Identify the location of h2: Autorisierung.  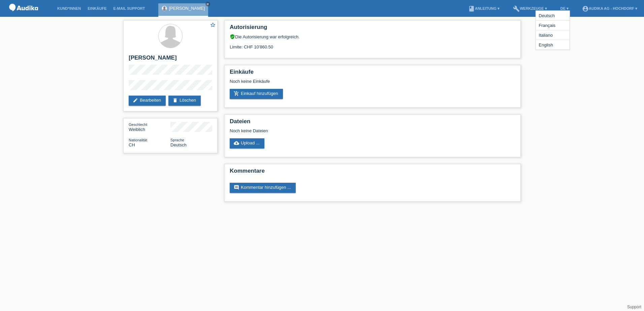
(373, 29).